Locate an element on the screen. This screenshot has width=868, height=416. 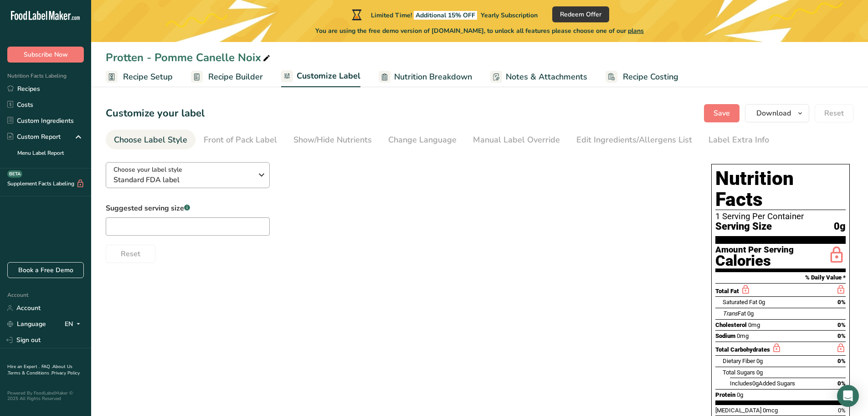
div: Front of Pack Label is located at coordinates (240, 140).